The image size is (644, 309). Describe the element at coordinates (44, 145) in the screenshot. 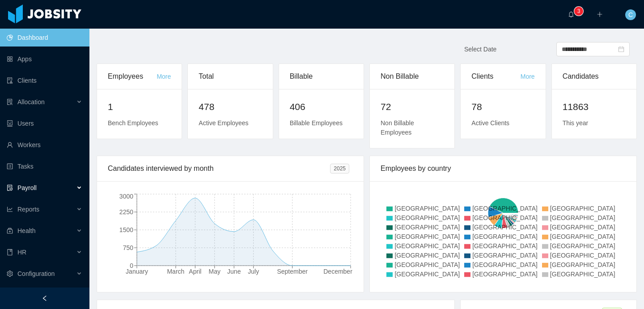

I see `a: icon: userWorkers` at that location.